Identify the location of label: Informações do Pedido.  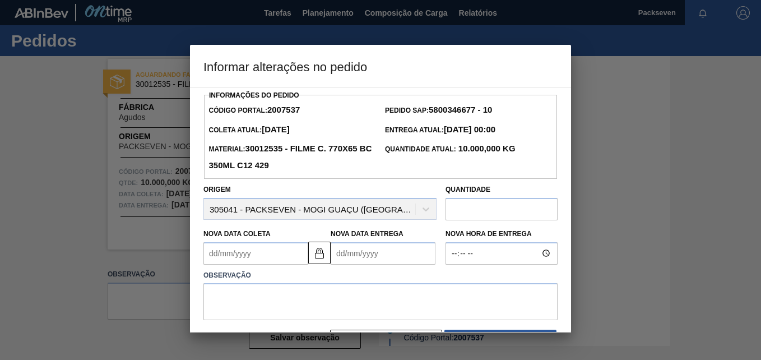
(254, 95).